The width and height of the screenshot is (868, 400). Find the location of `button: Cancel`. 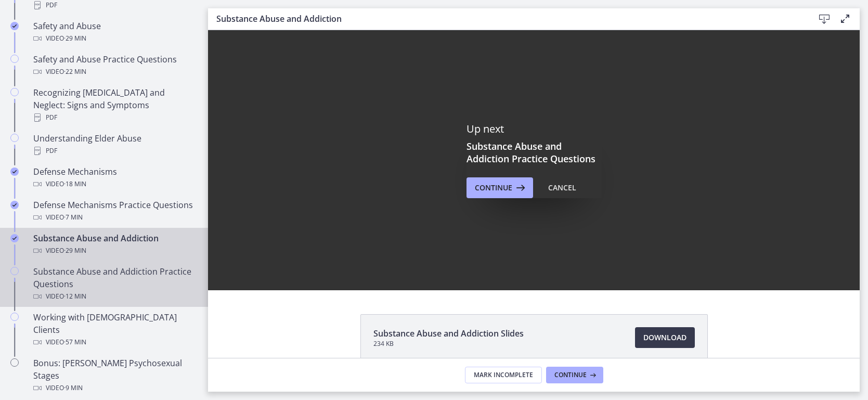

button: Cancel is located at coordinates (562, 188).